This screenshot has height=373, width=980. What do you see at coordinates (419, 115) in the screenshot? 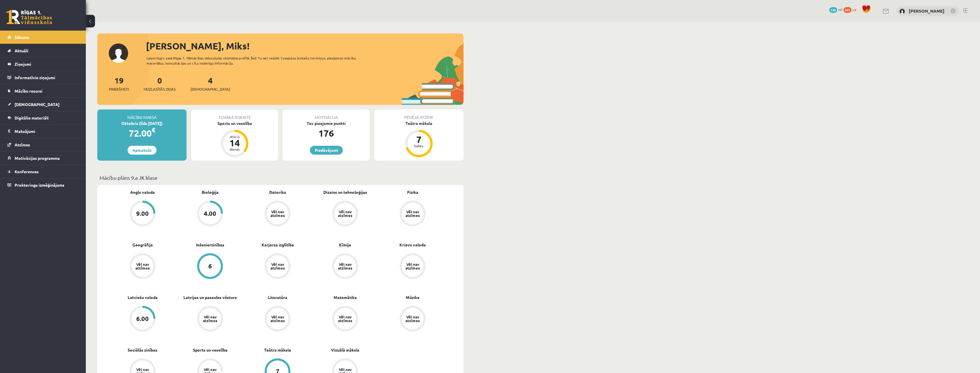
I see `div: Pēdējā atzīme` at bounding box center [419, 115].